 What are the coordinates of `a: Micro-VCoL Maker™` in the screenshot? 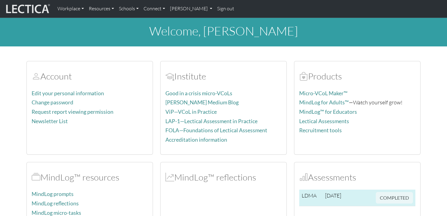 It's located at (323, 93).